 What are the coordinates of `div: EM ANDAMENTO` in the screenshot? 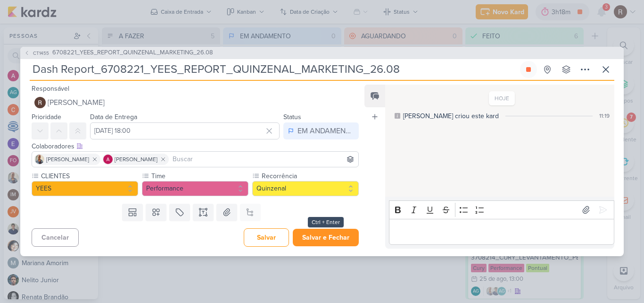 It's located at (326, 131).